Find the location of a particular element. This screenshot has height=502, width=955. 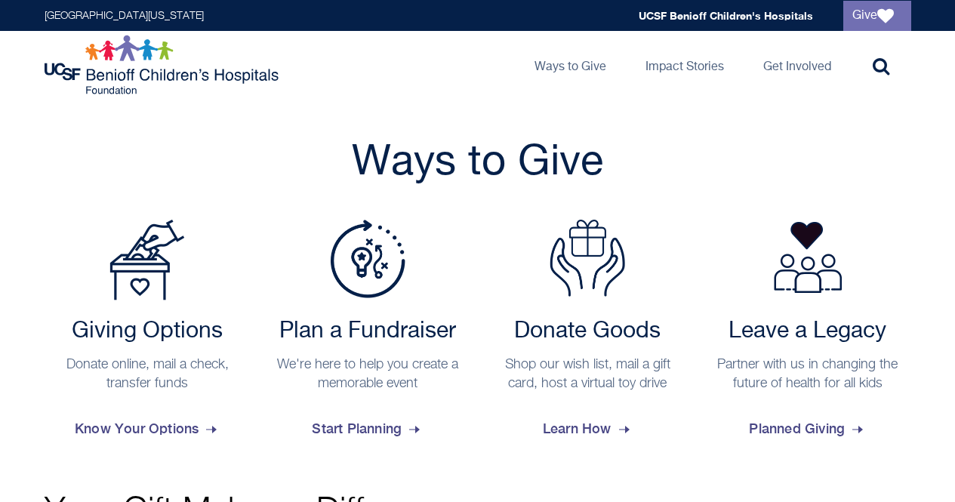

a: Ways to Give is located at coordinates (570, 65).